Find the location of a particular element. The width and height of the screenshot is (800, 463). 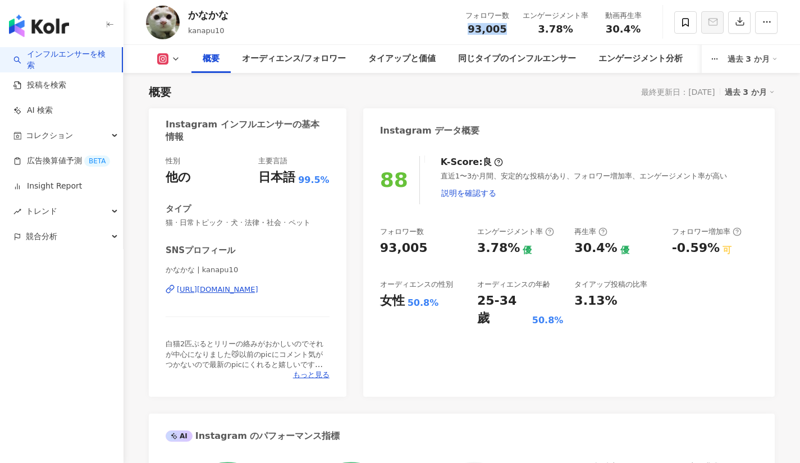

div: タイアップ投稿の比率 is located at coordinates (611, 285).